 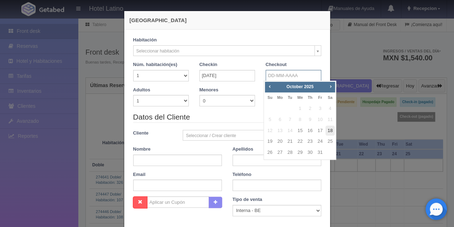 What do you see at coordinates (276, 64) in the screenshot?
I see `label: Checkout` at bounding box center [276, 64].